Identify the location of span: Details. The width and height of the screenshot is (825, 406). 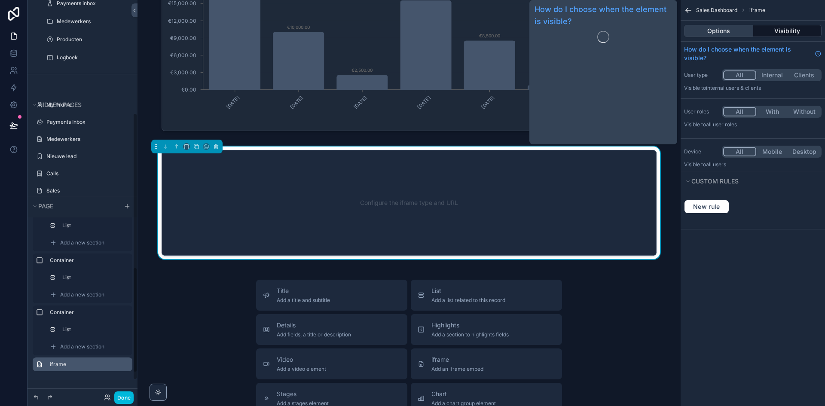
(314, 325).